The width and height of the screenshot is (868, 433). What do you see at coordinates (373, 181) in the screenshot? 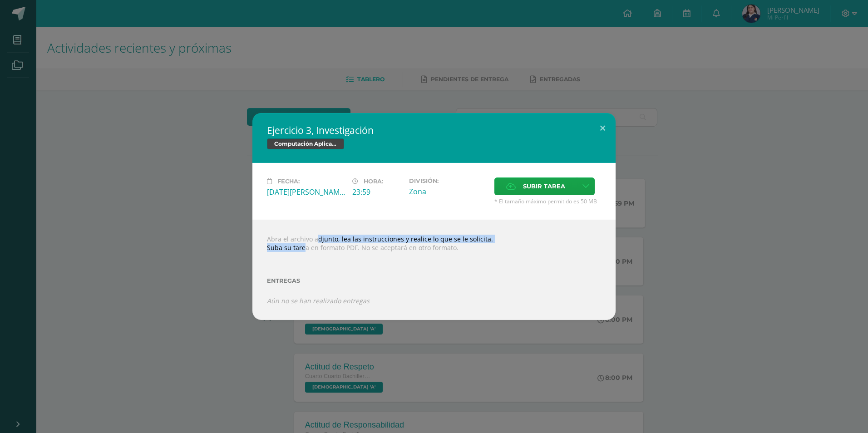
I see `span: Hora:` at bounding box center [373, 181].